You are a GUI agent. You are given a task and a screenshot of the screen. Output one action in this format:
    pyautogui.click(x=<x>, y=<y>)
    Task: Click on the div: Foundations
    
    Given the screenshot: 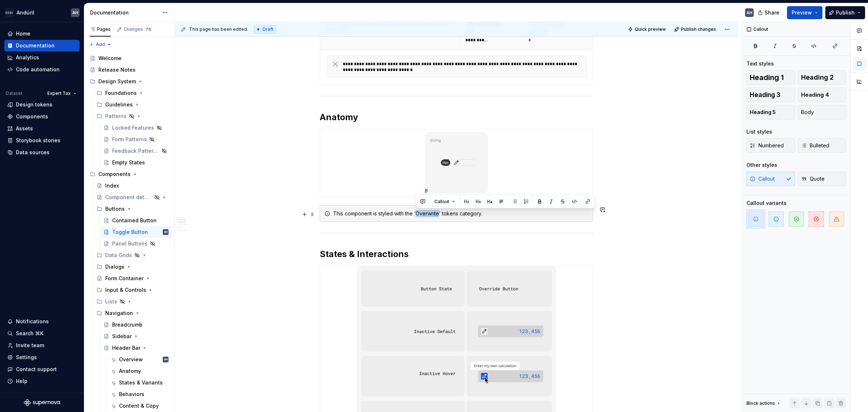 What is the action you would take?
    pyautogui.click(x=121, y=93)
    